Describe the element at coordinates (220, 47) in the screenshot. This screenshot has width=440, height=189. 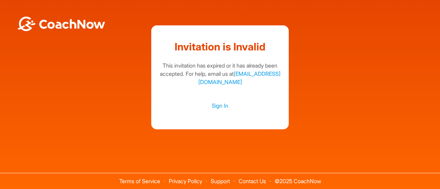
I see `h1: Invitation is Invalid` at that location.